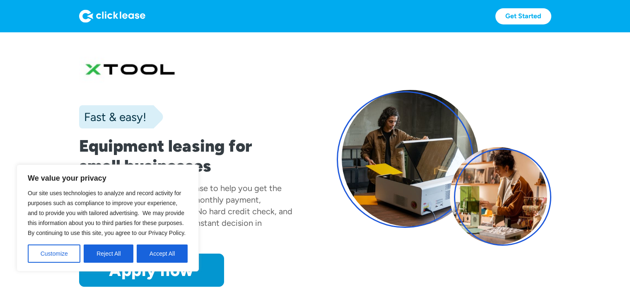 The image size is (630, 288). Describe the element at coordinates (523, 16) in the screenshot. I see `a: Get Started` at that location.